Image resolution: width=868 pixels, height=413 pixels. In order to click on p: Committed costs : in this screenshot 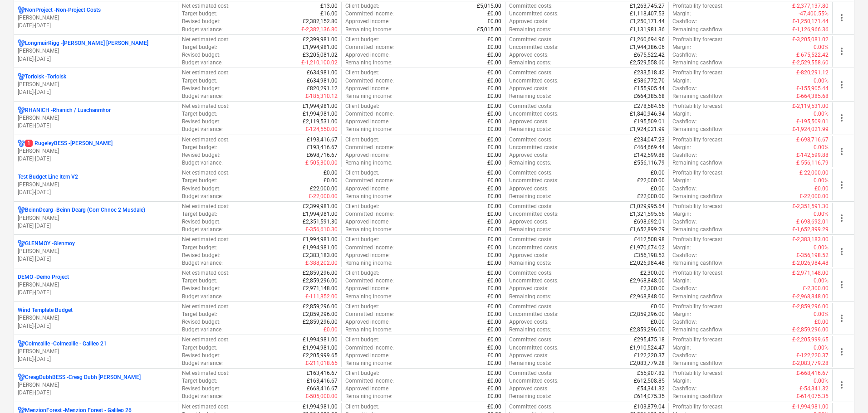, I will do `click(531, 72)`.